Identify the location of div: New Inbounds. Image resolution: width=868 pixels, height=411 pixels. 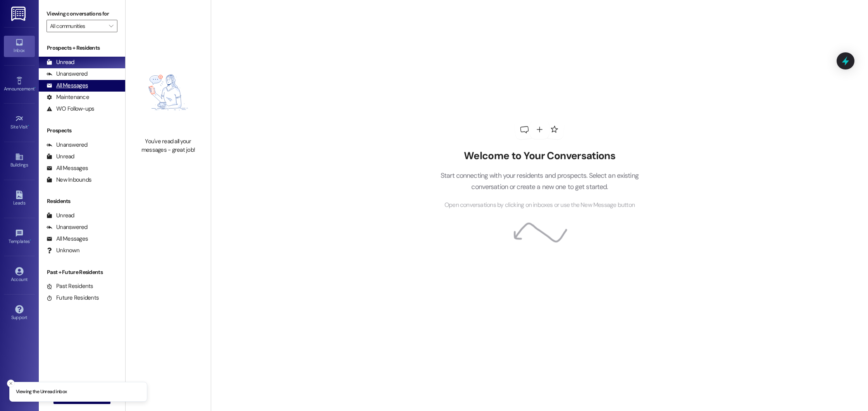
(69, 179).